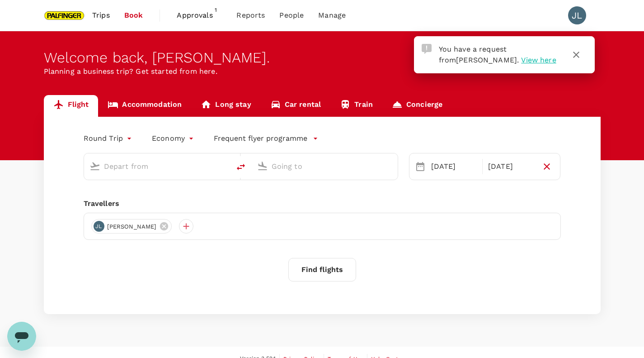 This screenshot has width=644, height=358. Describe the element at coordinates (296, 106) in the screenshot. I see `a: Car rental` at that location.